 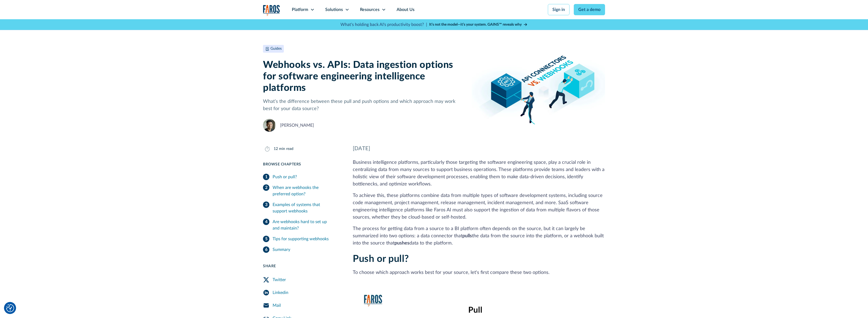 What do you see at coordinates (334, 10) in the screenshot?
I see `div: Solutions` at bounding box center [334, 10].